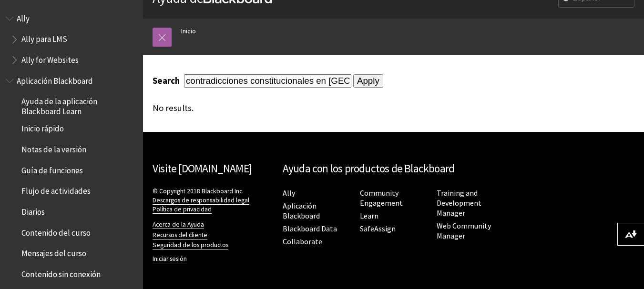 Image resolution: width=644 pixels, height=289 pixels. What do you see at coordinates (369, 216) in the screenshot?
I see `a: Learn` at bounding box center [369, 216].